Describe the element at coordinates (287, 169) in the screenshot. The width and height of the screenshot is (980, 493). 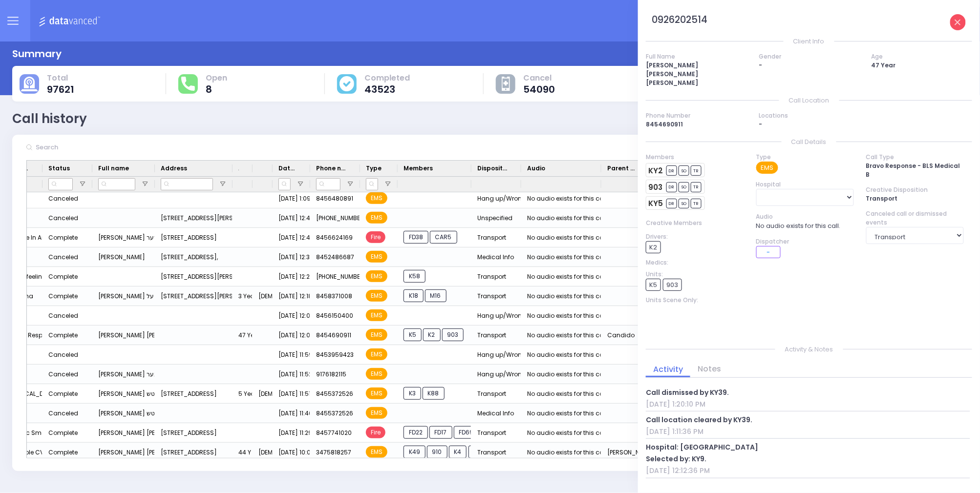
I see `span: Date & Time` at that location.